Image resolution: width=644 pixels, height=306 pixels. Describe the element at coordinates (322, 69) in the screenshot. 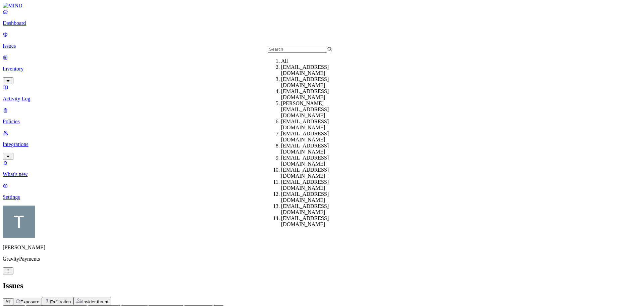

I see `a: Inventory` at that location.